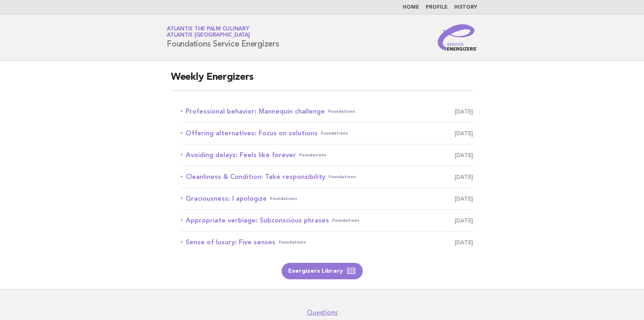 The image size is (644, 320). I want to click on a: Profile, so click(436, 8).